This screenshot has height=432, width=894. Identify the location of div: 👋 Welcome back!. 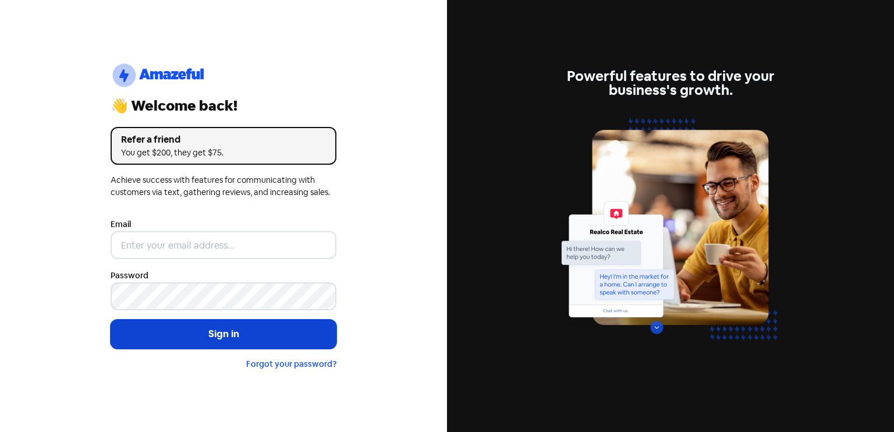
(224, 106).